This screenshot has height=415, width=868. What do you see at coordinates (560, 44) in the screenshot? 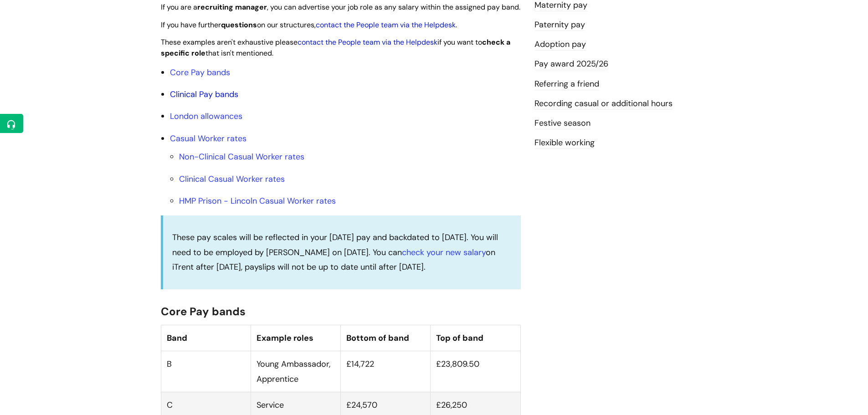
I see `a: Adoption pay` at bounding box center [560, 44].